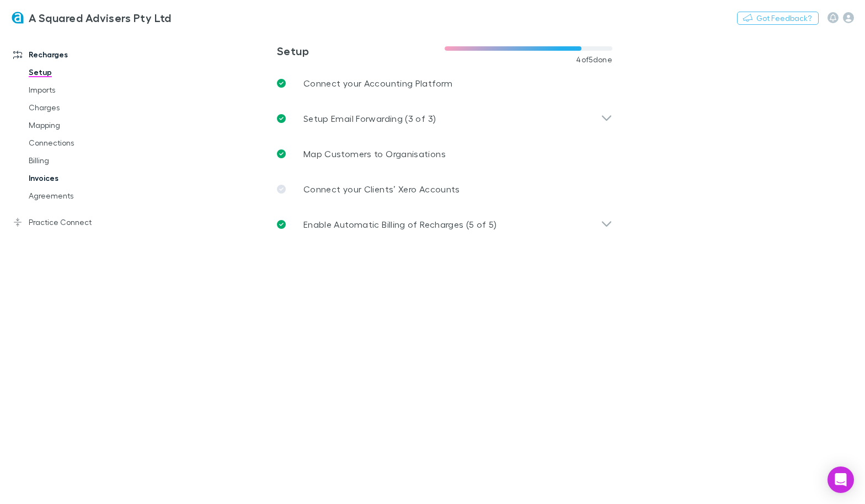 This screenshot has width=865, height=504. Describe the element at coordinates (444, 153) in the screenshot. I see `a: Map Customers to Organisations` at that location.